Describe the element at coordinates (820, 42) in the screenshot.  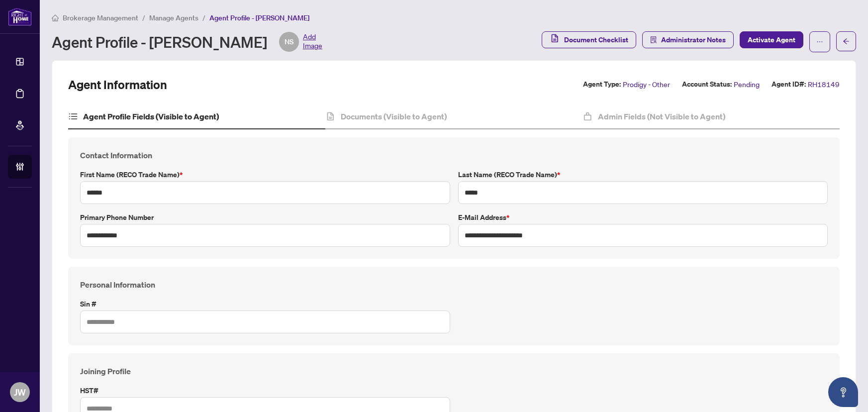
I see `span: ellipsis` at that location.